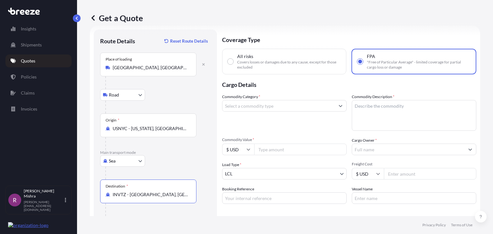 The width and height of the screenshot is (493, 234). I want to click on a: Quotes, so click(38, 61).